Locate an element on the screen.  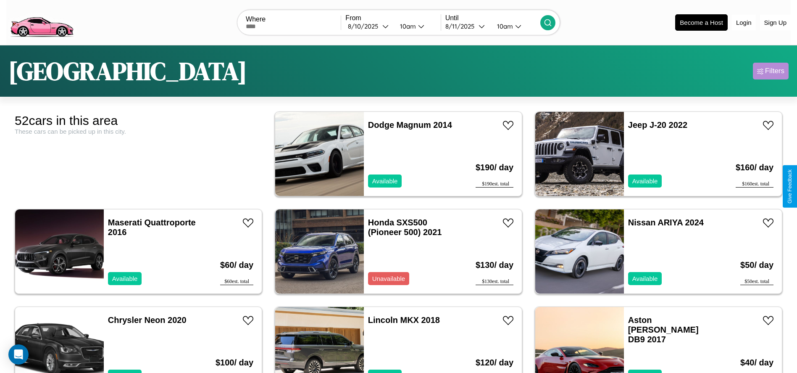
div: $ 160 est. total is located at coordinates (755, 184).